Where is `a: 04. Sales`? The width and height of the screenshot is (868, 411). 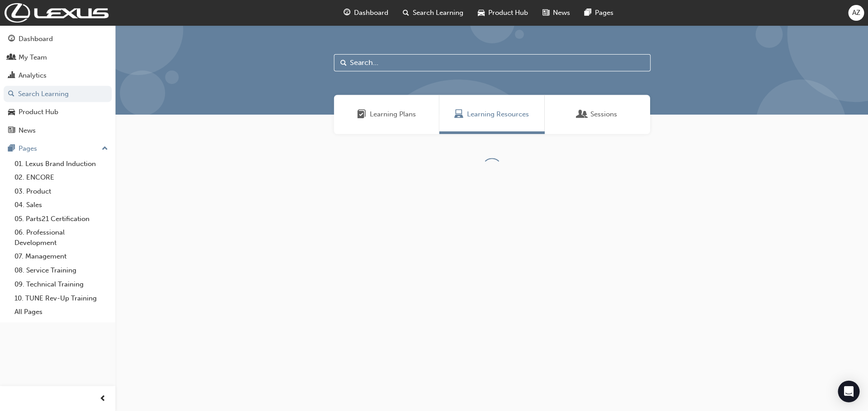
a: 04. Sales is located at coordinates (61, 205).